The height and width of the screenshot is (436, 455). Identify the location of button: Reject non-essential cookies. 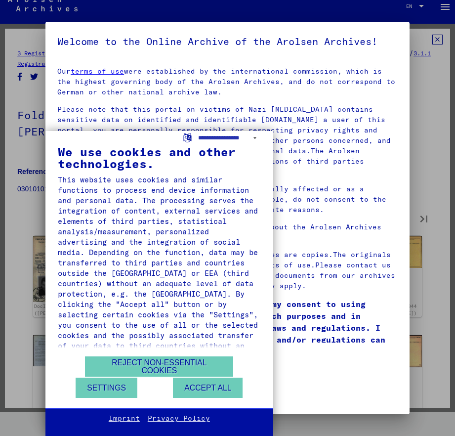
(159, 366).